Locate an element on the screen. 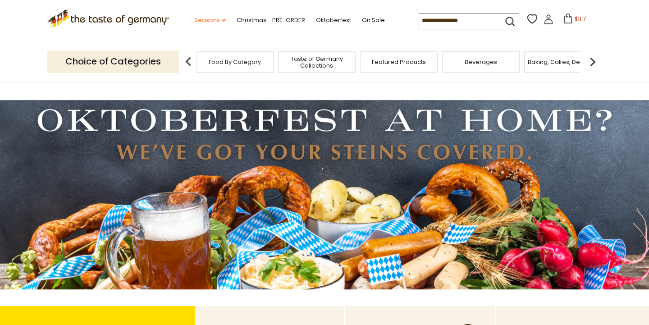  a: Seasons is located at coordinates (210, 20).